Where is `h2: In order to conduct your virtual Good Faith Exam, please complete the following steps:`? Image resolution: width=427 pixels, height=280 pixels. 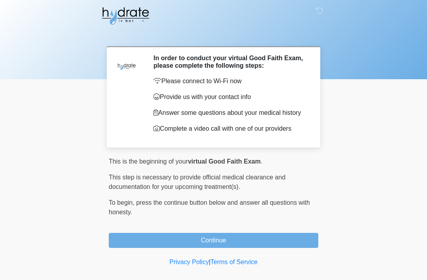 h2: In order to conduct your virtual Good Faith Exam, please complete the following steps: is located at coordinates (230, 62).